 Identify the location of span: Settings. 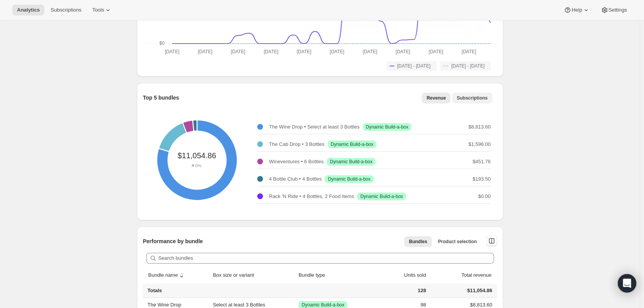
(618, 10).